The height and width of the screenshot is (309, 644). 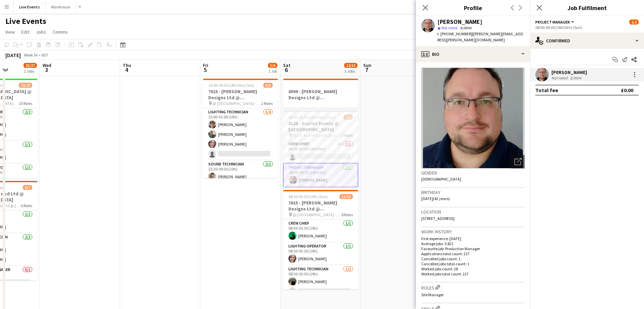 What do you see at coordinates (473, 172) in the screenshot?
I see `h3: Gender` at bounding box center [473, 172].